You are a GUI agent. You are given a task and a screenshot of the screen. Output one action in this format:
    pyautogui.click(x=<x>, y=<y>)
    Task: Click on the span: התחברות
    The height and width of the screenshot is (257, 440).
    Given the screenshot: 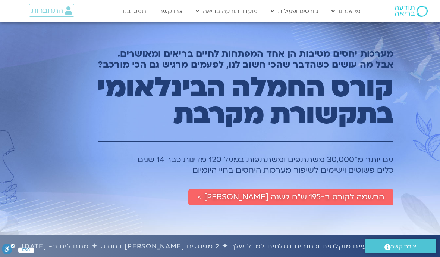 What is the action you would take?
    pyautogui.click(x=47, y=10)
    